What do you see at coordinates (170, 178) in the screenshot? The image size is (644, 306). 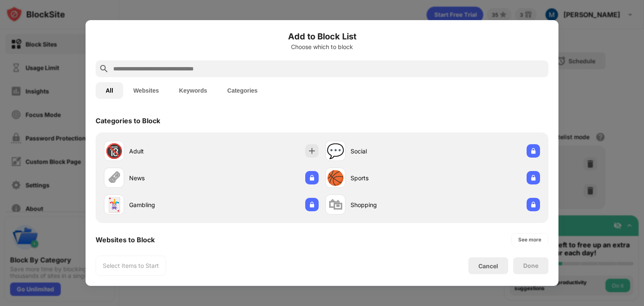 I see `div: News` at bounding box center [170, 178].